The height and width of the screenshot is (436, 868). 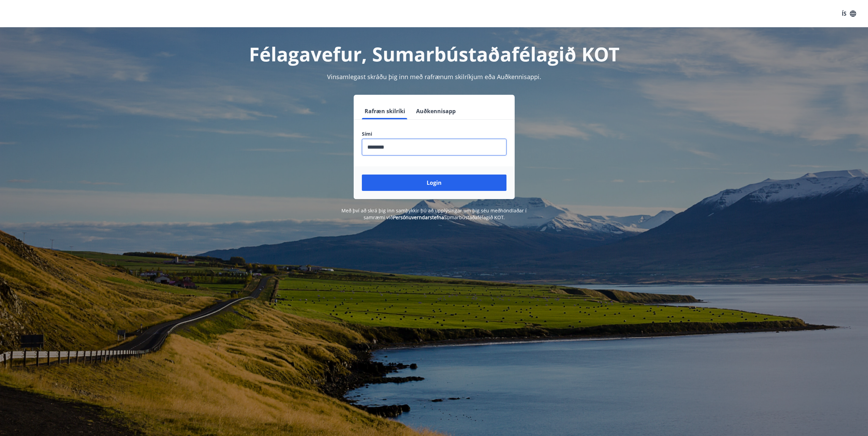 What do you see at coordinates (849, 14) in the screenshot?
I see `button: ÍS` at bounding box center [849, 14].